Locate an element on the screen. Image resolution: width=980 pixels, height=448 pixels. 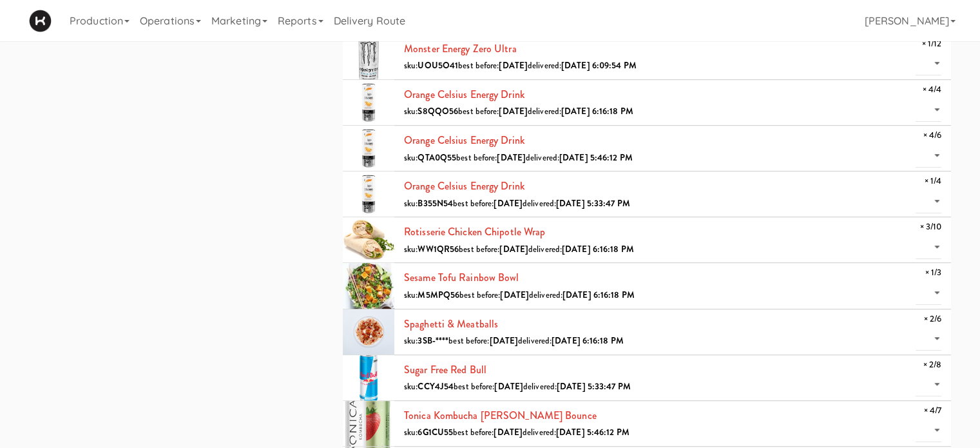
b: QTA0Q55 is located at coordinates (437, 158).